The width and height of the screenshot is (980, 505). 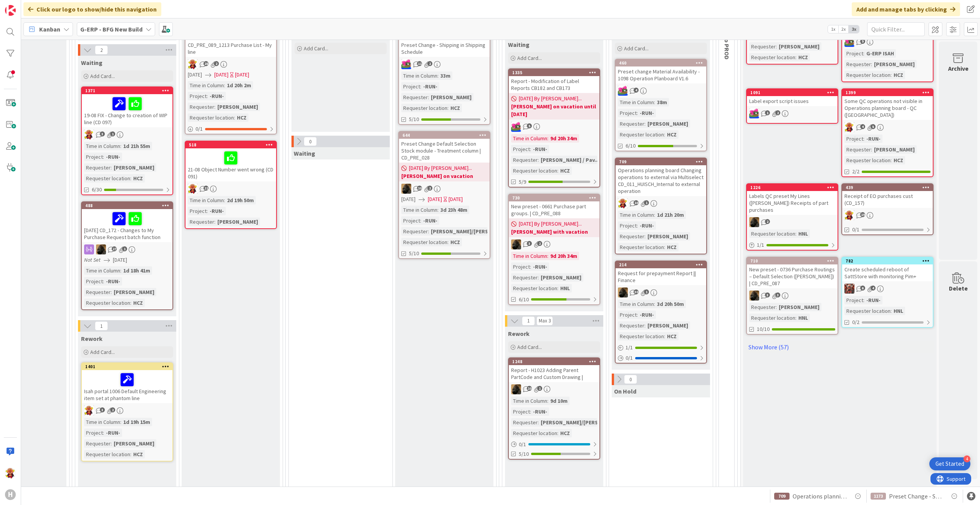 What do you see at coordinates (129, 206) in the screenshot?
I see `div: 488` at bounding box center [129, 206].